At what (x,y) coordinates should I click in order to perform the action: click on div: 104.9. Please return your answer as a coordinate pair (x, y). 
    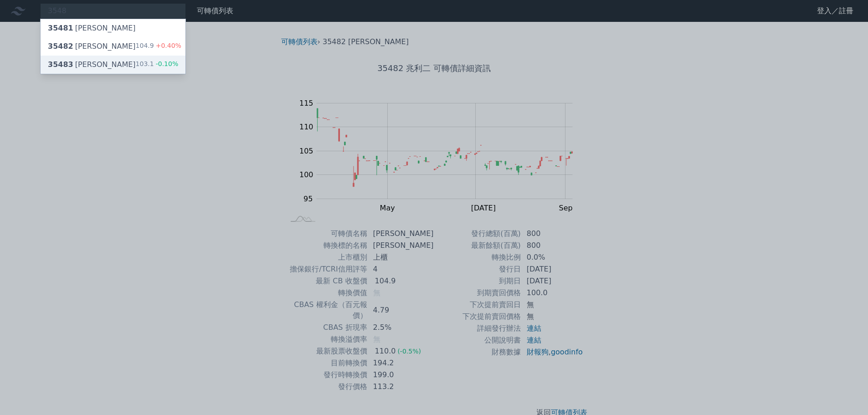
    Looking at the image, I should click on (159, 47).